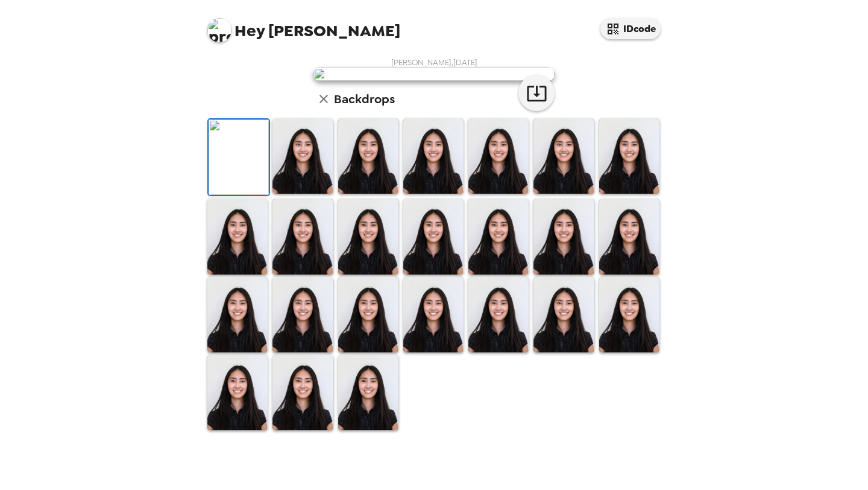 This screenshot has height=490, width=868. I want to click on span: Hey, so click(250, 31).